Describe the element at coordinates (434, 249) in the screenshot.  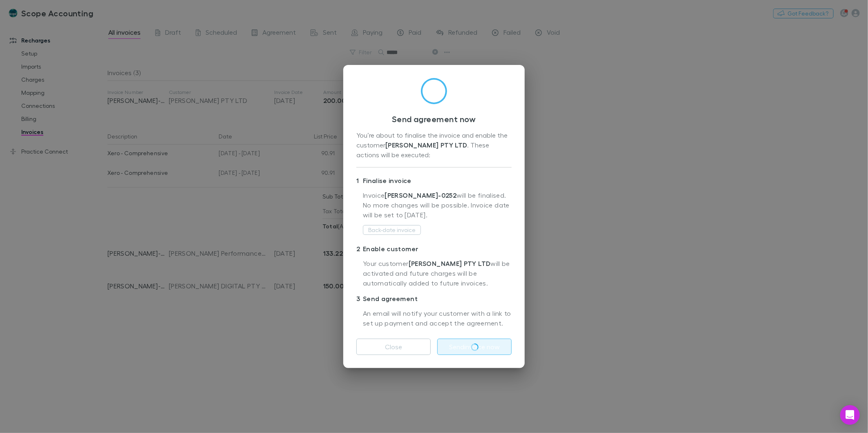
I see `p: Enable customer` at that location.